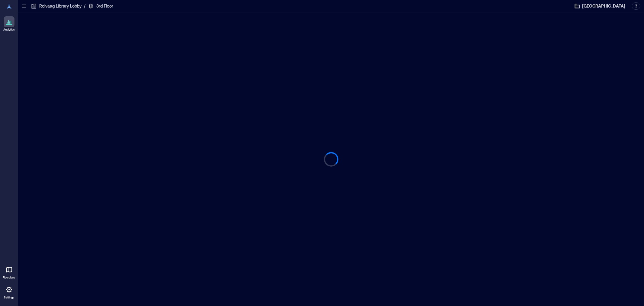 This screenshot has height=306, width=644. What do you see at coordinates (60, 6) in the screenshot?
I see `p: Rolvaag Library Lobby` at bounding box center [60, 6].